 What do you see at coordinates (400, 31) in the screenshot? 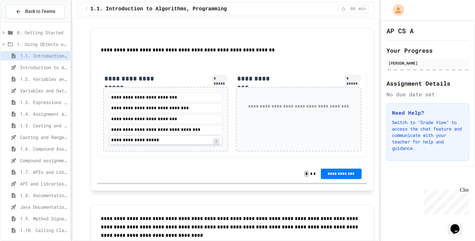
I see `h1: AP CS A` at bounding box center [400, 31].